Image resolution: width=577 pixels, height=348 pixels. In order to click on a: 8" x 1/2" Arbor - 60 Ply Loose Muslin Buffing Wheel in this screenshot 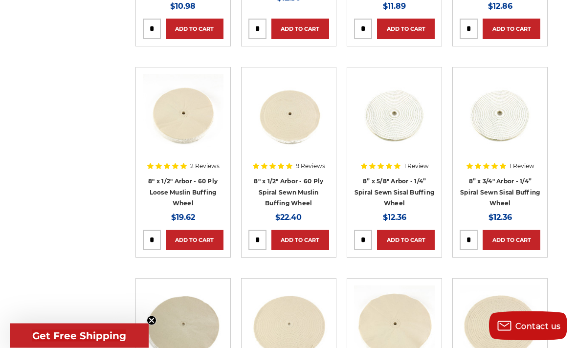, I will do `click(183, 193)`.